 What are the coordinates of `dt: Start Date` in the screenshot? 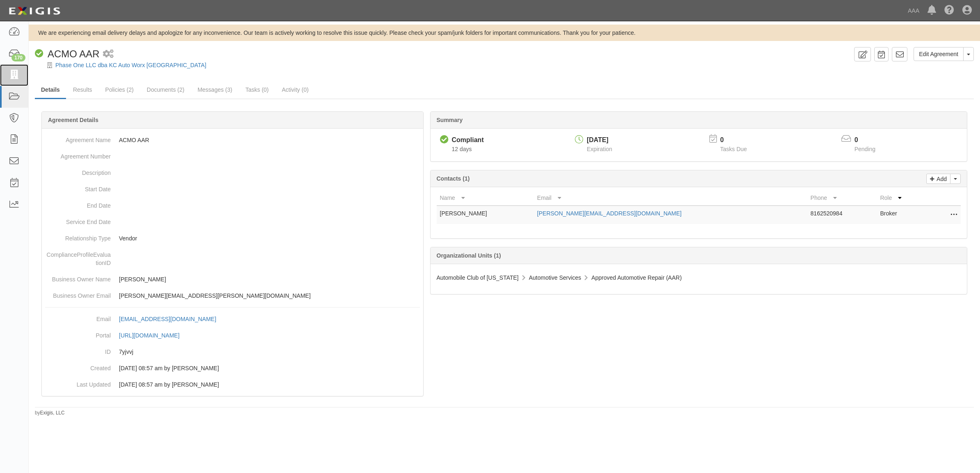 It's located at (78, 187).